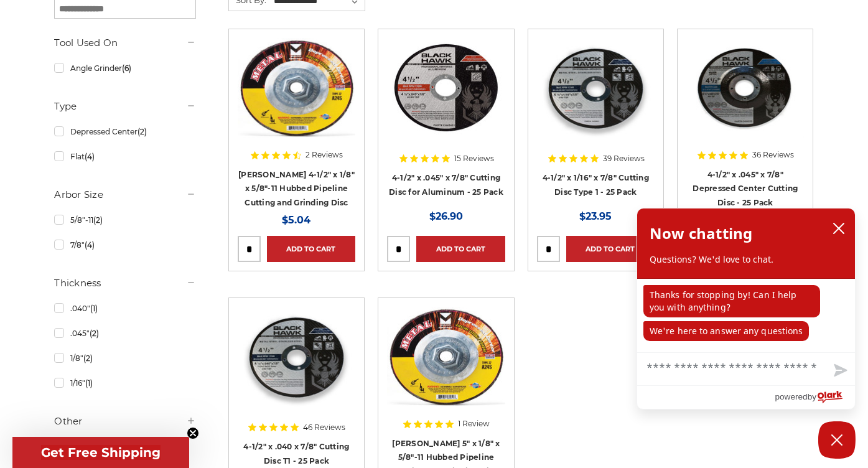 This screenshot has width=868, height=468. What do you see at coordinates (124, 156) in the screenshot?
I see `a: Flat` at bounding box center [124, 156].